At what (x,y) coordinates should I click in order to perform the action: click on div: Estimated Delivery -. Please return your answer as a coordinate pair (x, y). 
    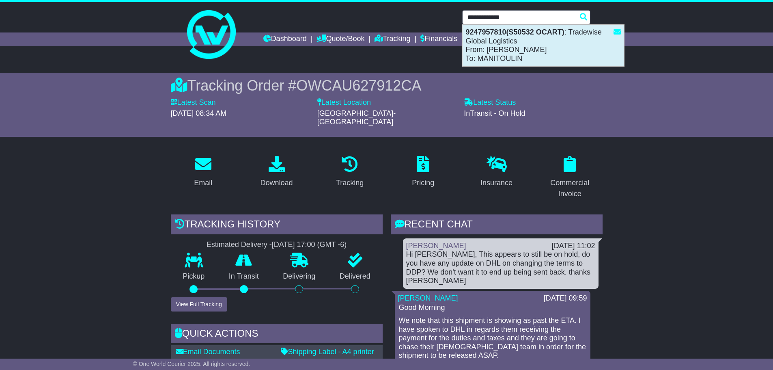
    Looking at the image, I should click on (277, 245).